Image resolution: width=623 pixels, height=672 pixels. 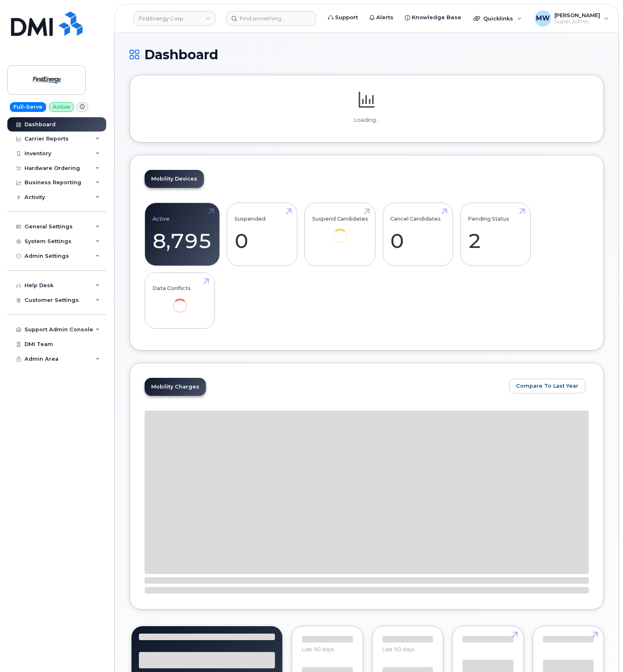 I want to click on a: Pending Status 2, so click(x=495, y=235).